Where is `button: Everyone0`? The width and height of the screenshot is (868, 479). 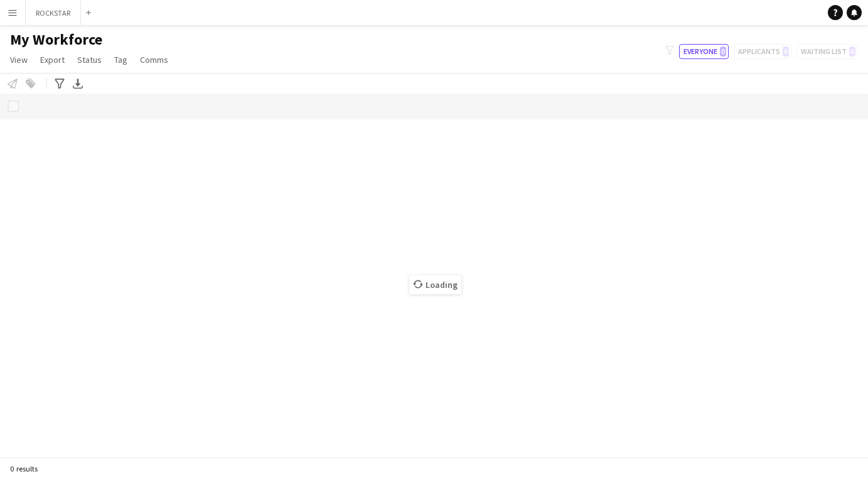
button: Everyone0 is located at coordinates (704, 52).